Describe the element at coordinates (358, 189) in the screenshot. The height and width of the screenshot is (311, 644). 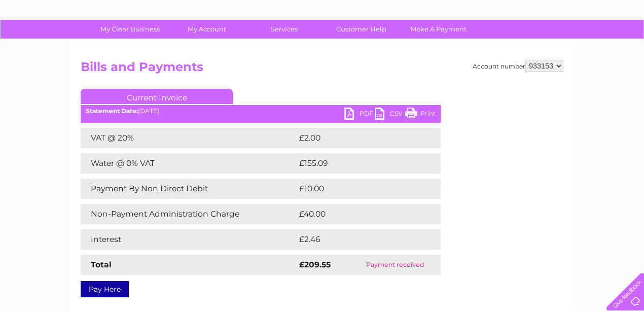
I see `td: £10.00` at that location.